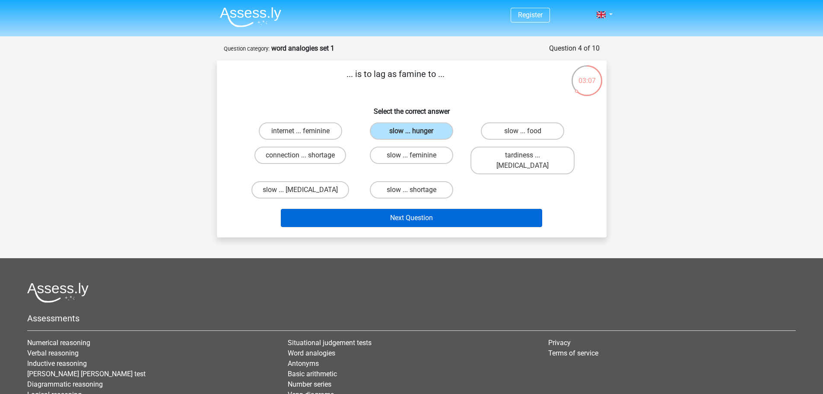  Describe the element at coordinates (411, 318) in the screenshot. I see `h5: Assessments` at that location.